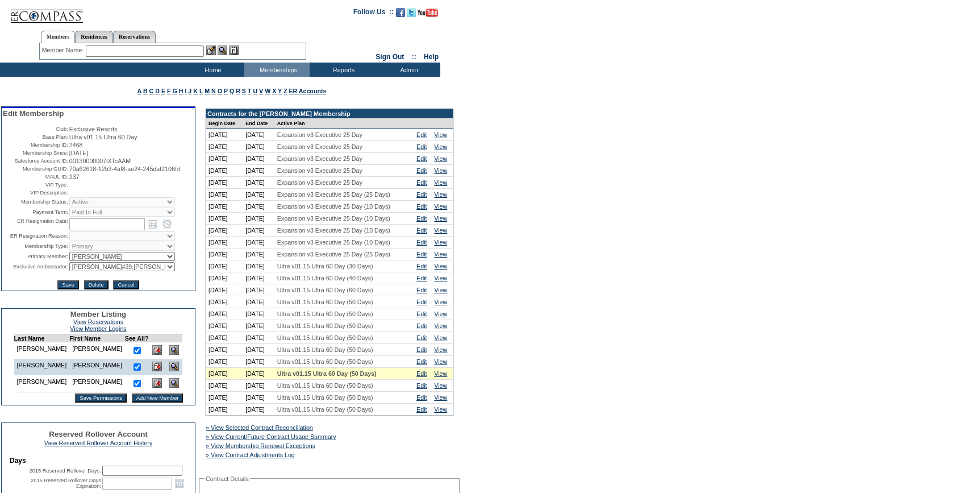  What do you see at coordinates (167, 224) in the screenshot?
I see `a: Open the time view popup.` at bounding box center [167, 224].